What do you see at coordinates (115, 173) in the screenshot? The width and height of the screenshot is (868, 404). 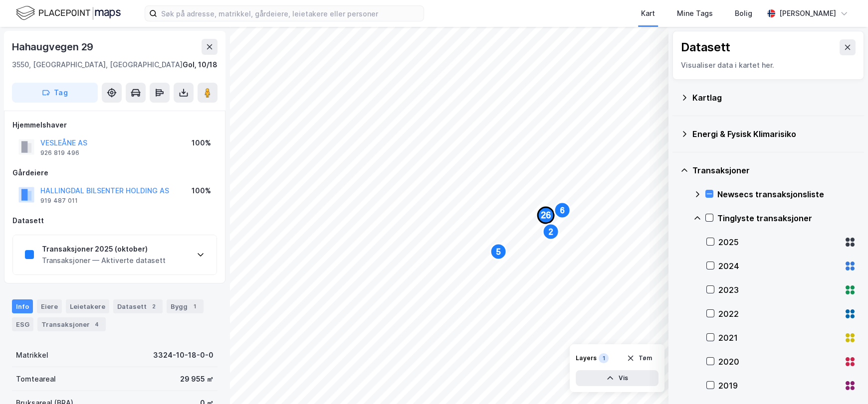 I see `div: Gårdeiere` at bounding box center [115, 173].